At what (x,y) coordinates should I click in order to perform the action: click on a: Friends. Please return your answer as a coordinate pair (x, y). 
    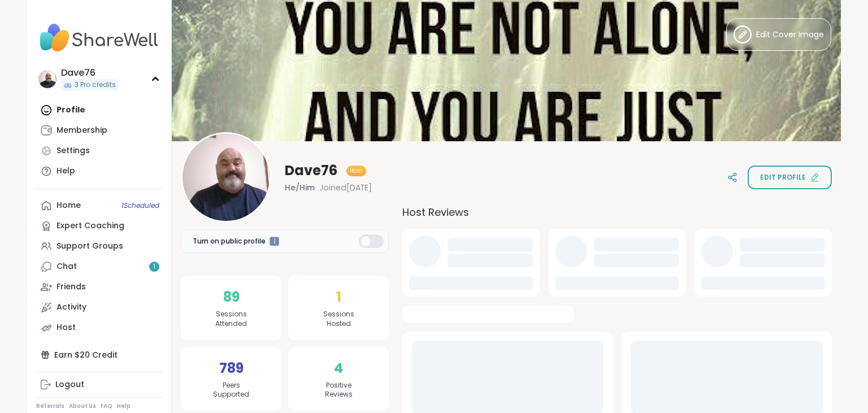
    Looking at the image, I should click on (99, 287).